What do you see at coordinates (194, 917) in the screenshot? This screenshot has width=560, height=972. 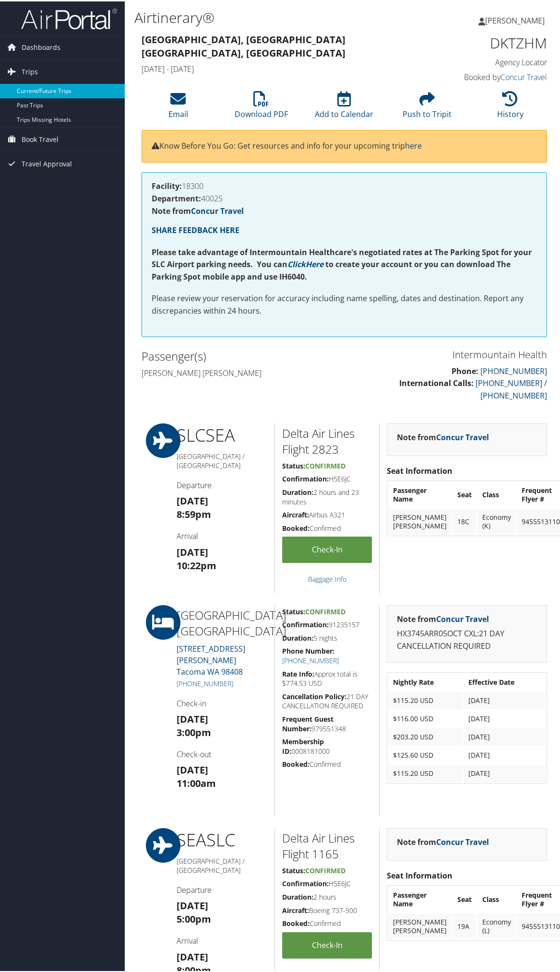 I see `strong: 5:00pm` at bounding box center [194, 917].